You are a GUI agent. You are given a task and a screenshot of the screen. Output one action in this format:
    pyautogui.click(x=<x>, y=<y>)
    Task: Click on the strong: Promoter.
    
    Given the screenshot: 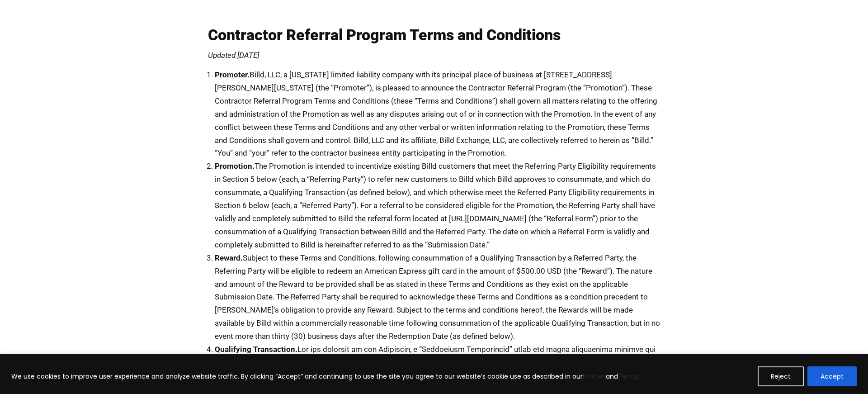 What is the action you would take?
    pyautogui.click(x=232, y=75)
    